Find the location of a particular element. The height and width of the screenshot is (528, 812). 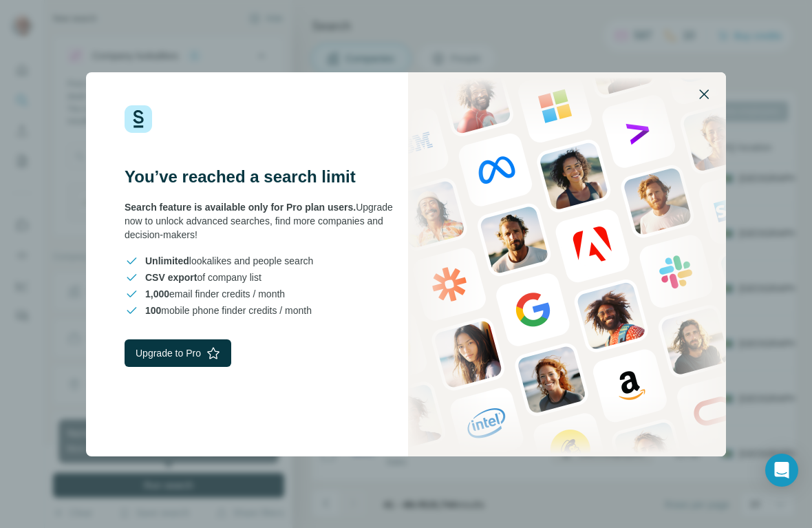

img: Surfe Logo is located at coordinates (138, 119).